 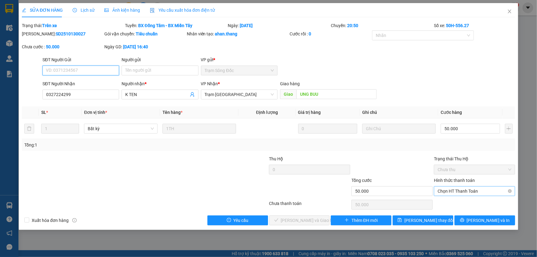 I want to click on input: Ghi Chú, so click(x=399, y=129).